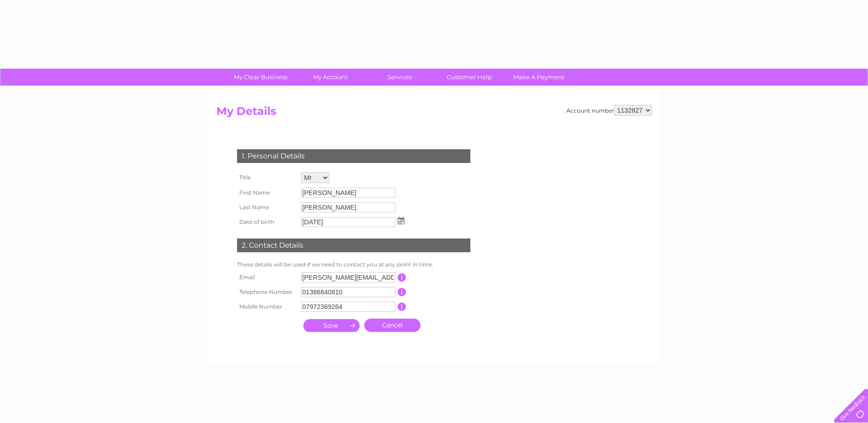 This screenshot has width=868, height=423. Describe the element at coordinates (469, 77) in the screenshot. I see `a: Customer Help` at that location.